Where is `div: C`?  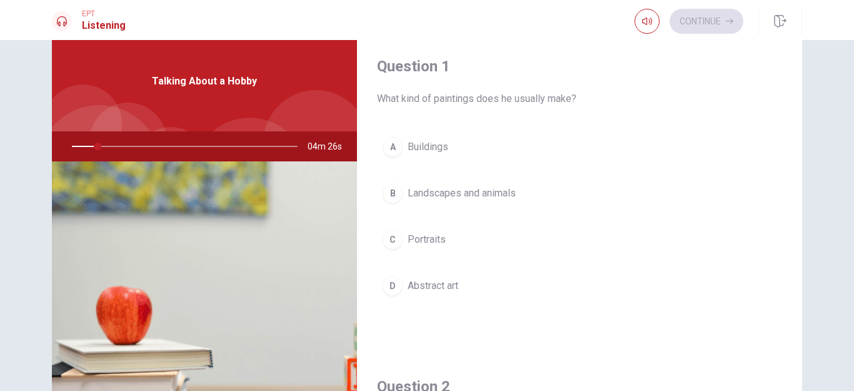 div: C is located at coordinates (392, 239).